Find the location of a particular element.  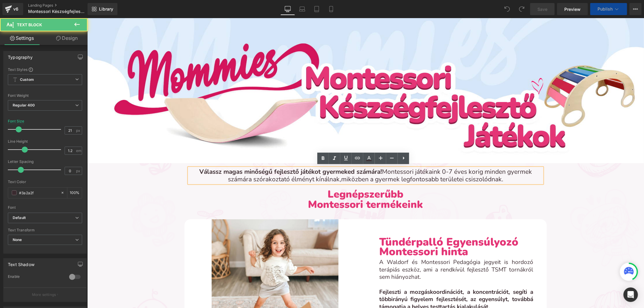

div: Letter Spacing is located at coordinates (45, 162).